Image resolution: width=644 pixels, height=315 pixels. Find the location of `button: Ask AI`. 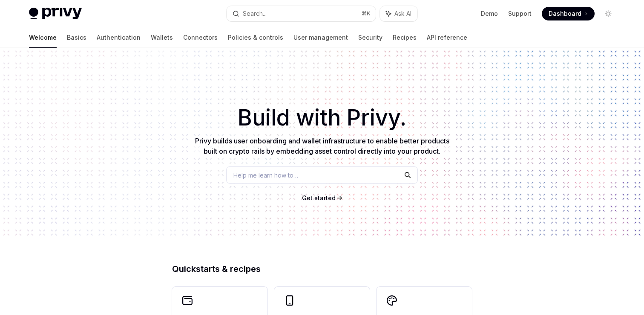

button: Ask AI is located at coordinates (398, 14).